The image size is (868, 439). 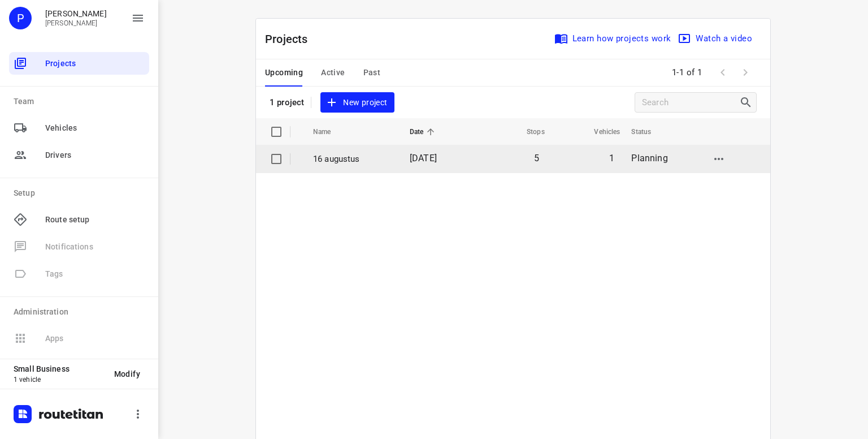 What do you see at coordinates (722, 73) in the screenshot?
I see `span: Previous Page` at bounding box center [722, 73].